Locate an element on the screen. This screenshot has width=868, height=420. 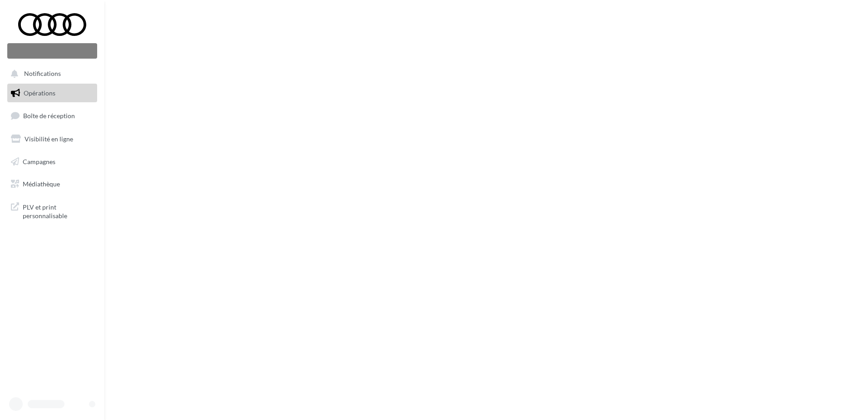
span: Notifications is located at coordinates (42, 74).